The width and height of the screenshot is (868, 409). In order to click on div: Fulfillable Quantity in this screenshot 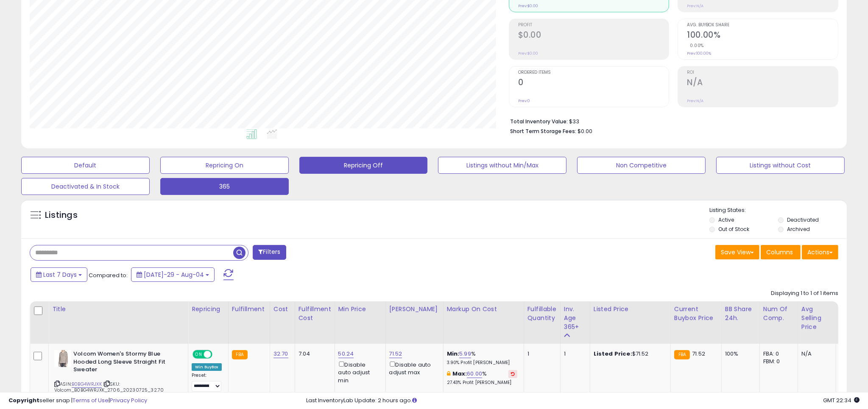, I will do `click(542, 313)`.